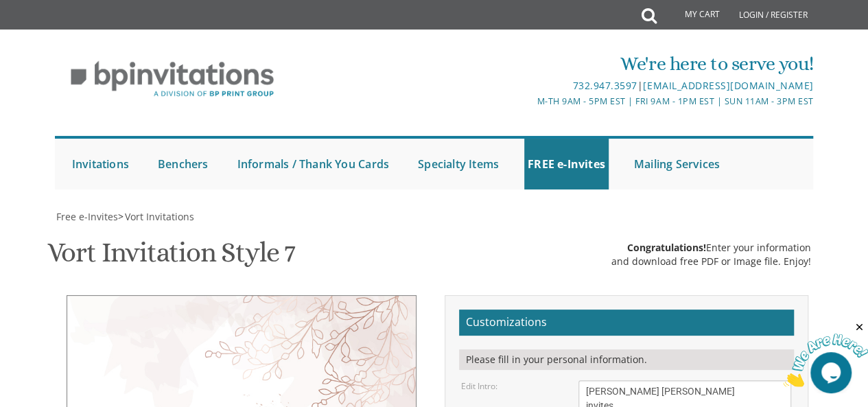 This screenshot has height=407, width=868. I want to click on label: Edit Intro:, so click(479, 385).